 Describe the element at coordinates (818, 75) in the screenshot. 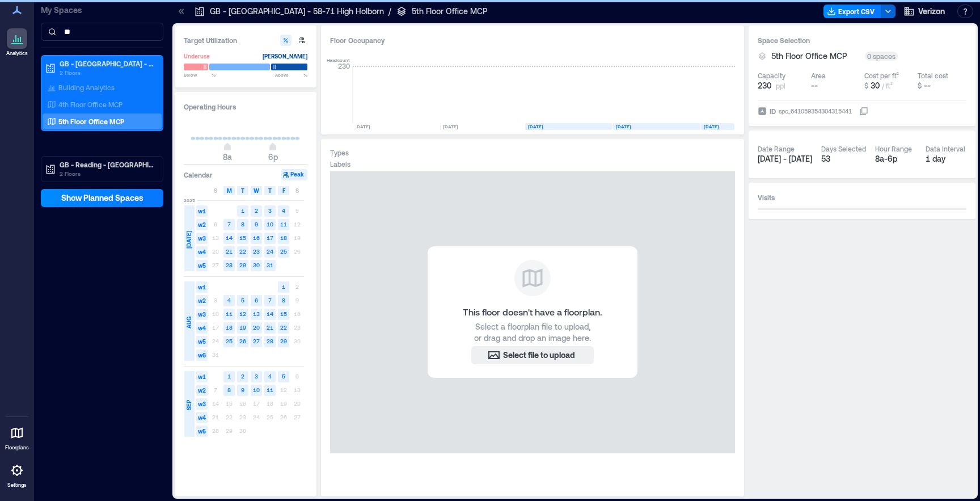

I see `div: Area` at that location.